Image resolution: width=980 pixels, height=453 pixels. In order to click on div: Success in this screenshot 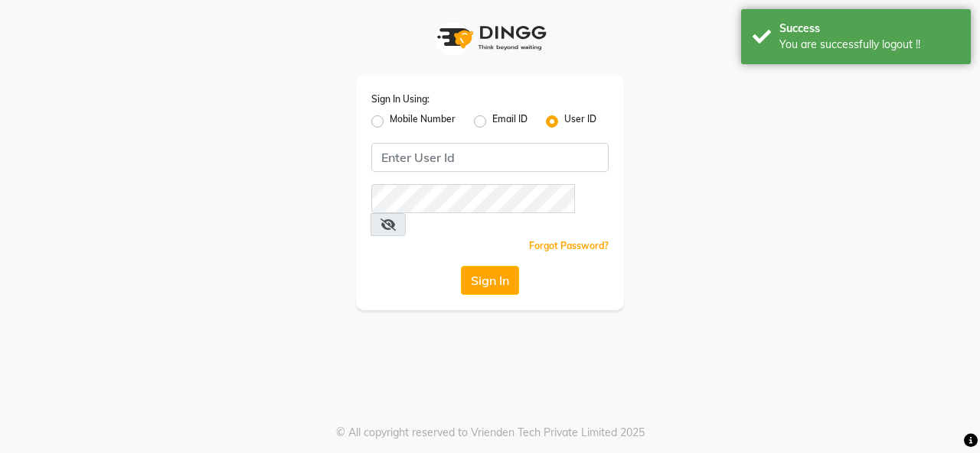, I will do `click(868, 29)`.